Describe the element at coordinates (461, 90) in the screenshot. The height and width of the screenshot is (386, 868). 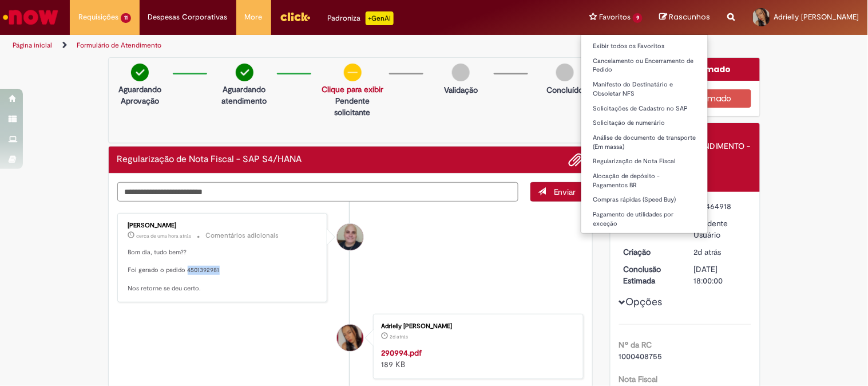
I see `p: Validação` at that location.